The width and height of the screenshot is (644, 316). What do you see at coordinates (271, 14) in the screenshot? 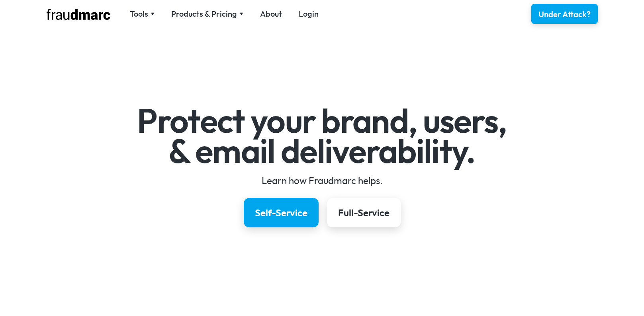
I see `a: About` at bounding box center [271, 14].